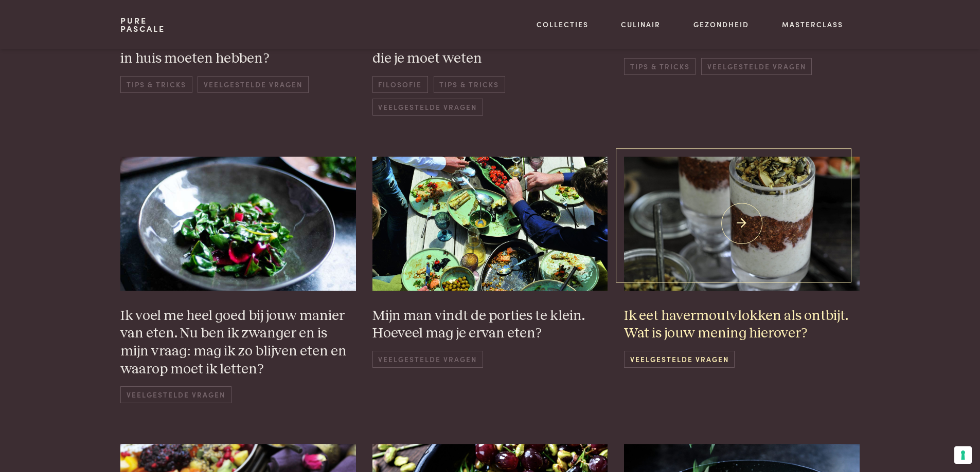 The image size is (980, 472). Describe the element at coordinates (562, 24) in the screenshot. I see `a: Collecties` at that location.